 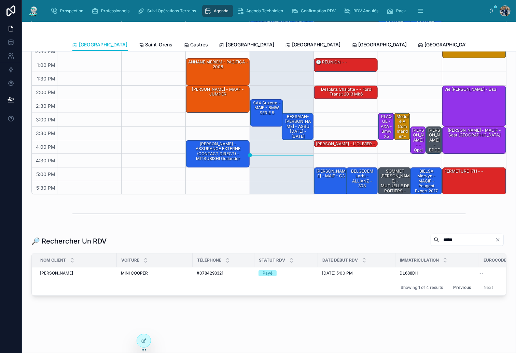 What do you see at coordinates (171, 11) in the screenshot?
I see `span: Suivi Opérations Terrains` at bounding box center [171, 11].